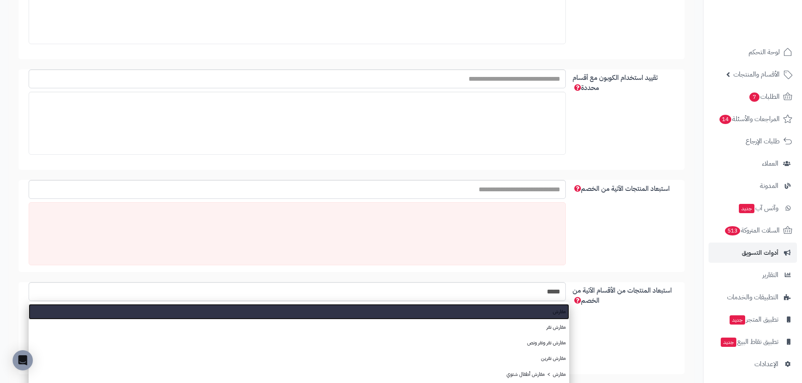 The width and height of the screenshot is (802, 383). What do you see at coordinates (732, 231) in the screenshot?
I see `span: 513` at bounding box center [732, 231].